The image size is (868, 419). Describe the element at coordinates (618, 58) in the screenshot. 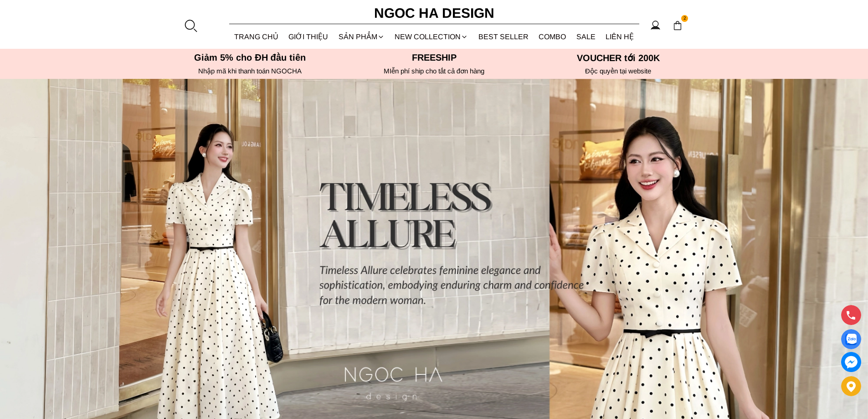

I see `h5: VOUCHER tới 200K` at that location.